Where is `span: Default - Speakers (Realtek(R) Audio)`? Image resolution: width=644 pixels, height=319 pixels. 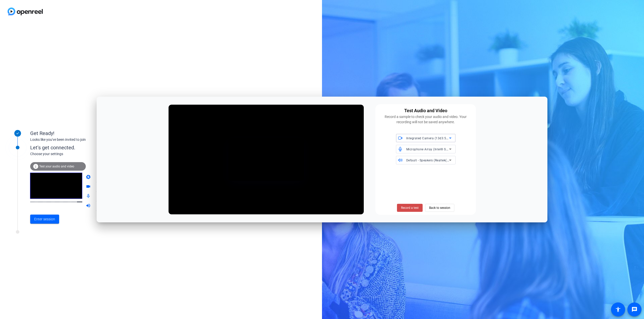
span: Default - Speakers (Realtek(R) Audio) is located at coordinates (433, 160).